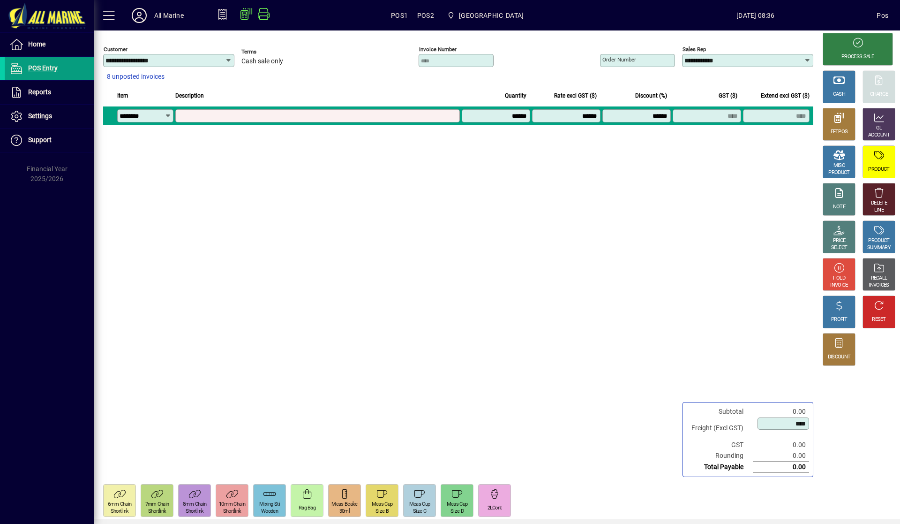 The image size is (900, 524). Describe the element at coordinates (495, 508) in the screenshot. I see `div: 2LCont` at that location.